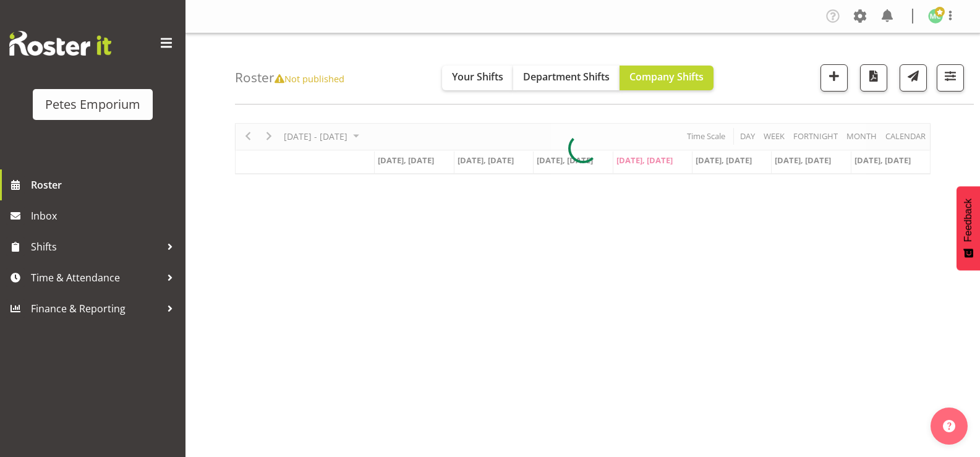 Image resolution: width=980 pixels, height=457 pixels. I want to click on span: Roster, so click(105, 185).